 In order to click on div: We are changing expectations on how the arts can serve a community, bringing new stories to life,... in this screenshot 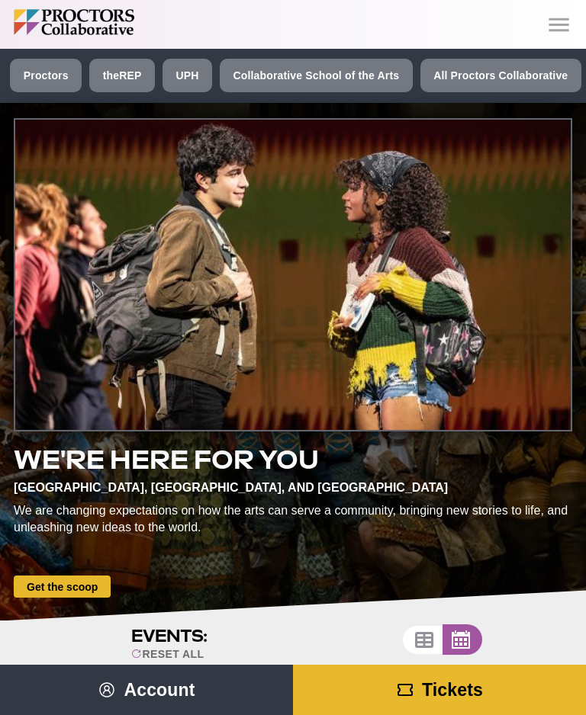, I will do `click(293, 528)`.